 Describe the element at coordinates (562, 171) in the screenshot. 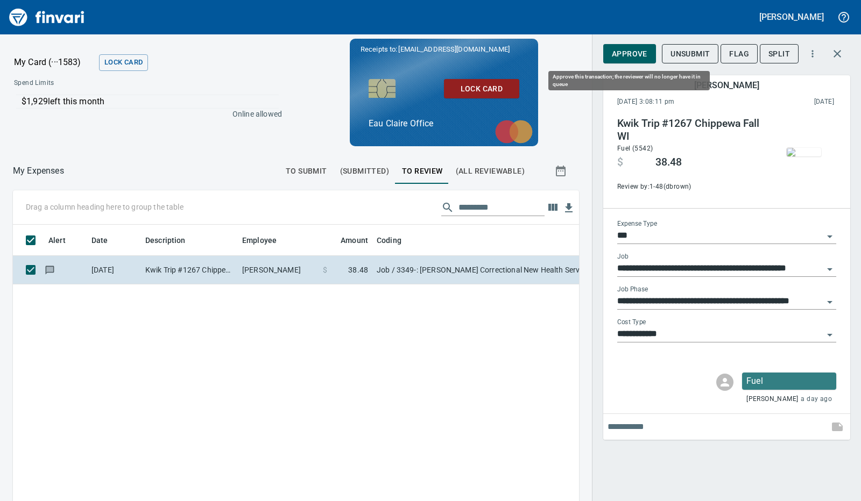

I see `button: Show transactions within a particular date range` at that location.